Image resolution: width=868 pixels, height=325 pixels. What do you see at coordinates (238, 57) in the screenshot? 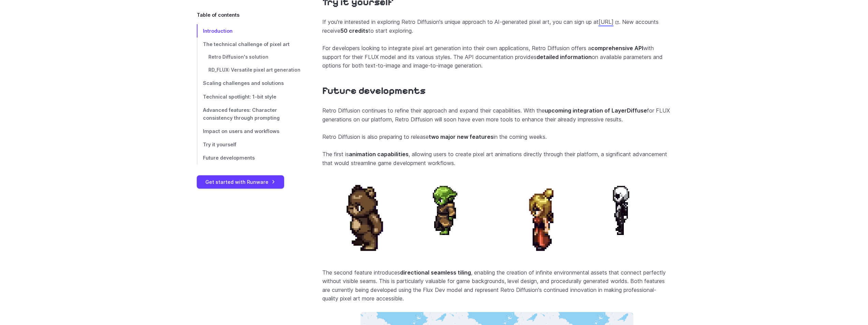
I see `span: Retro Diffusion's solution` at bounding box center [238, 57].